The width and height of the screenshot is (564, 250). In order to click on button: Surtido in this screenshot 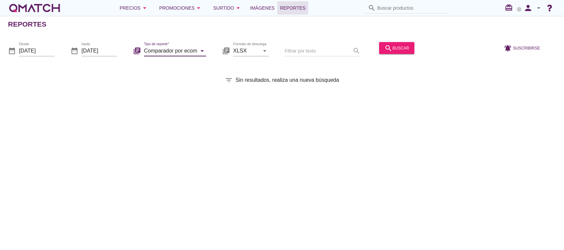, I will do `click(227, 8)`.